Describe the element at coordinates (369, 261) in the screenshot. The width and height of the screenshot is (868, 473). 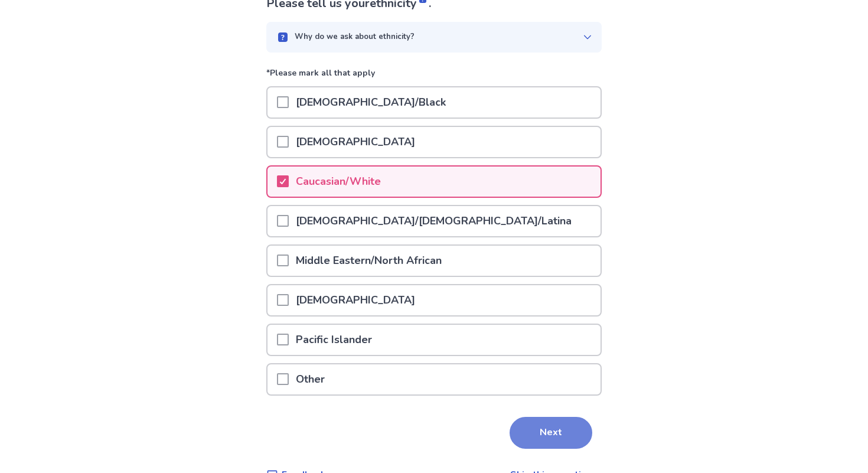
I see `p: Middle Eastern/North African` at that location.